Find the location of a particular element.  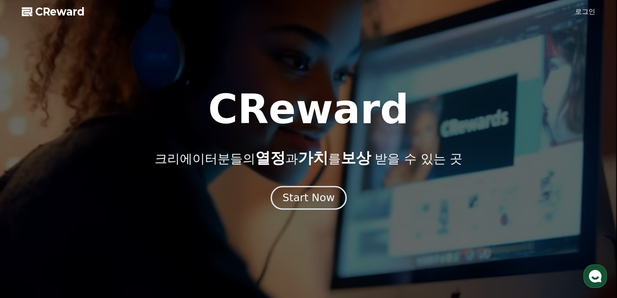

a: 로그인 is located at coordinates (586, 12).